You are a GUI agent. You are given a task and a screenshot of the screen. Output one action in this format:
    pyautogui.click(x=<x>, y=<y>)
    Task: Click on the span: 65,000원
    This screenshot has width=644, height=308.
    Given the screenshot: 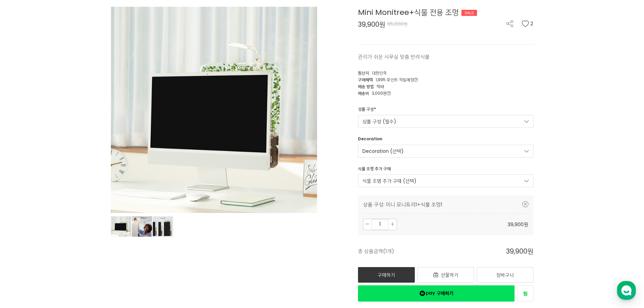 What is the action you would take?
    pyautogui.click(x=397, y=24)
    